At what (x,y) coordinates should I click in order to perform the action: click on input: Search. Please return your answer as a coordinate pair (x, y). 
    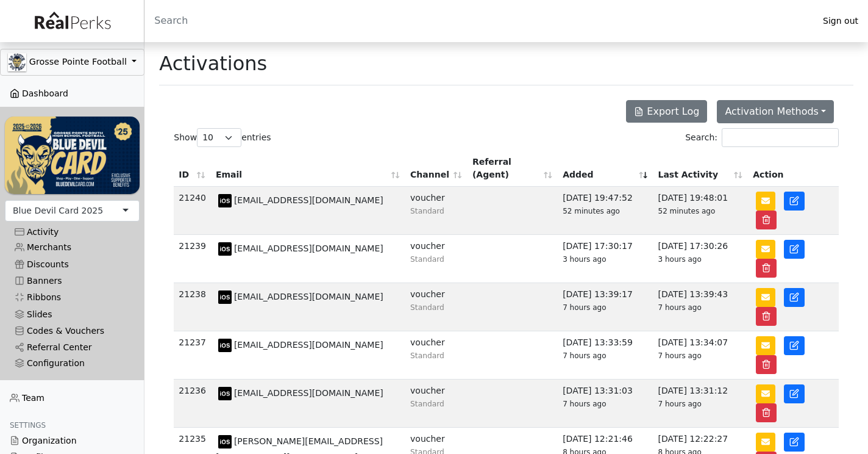
    Looking at the image, I should click on (478, 21).